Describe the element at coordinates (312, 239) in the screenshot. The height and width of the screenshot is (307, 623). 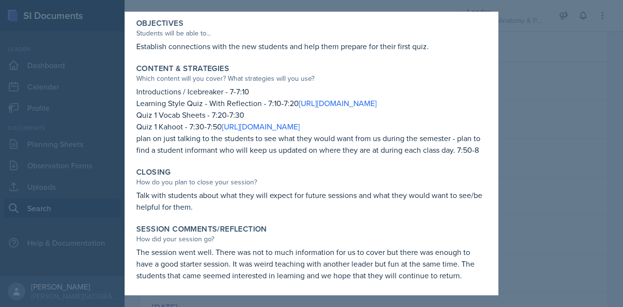
I see `div: How did your session go?` at that location.